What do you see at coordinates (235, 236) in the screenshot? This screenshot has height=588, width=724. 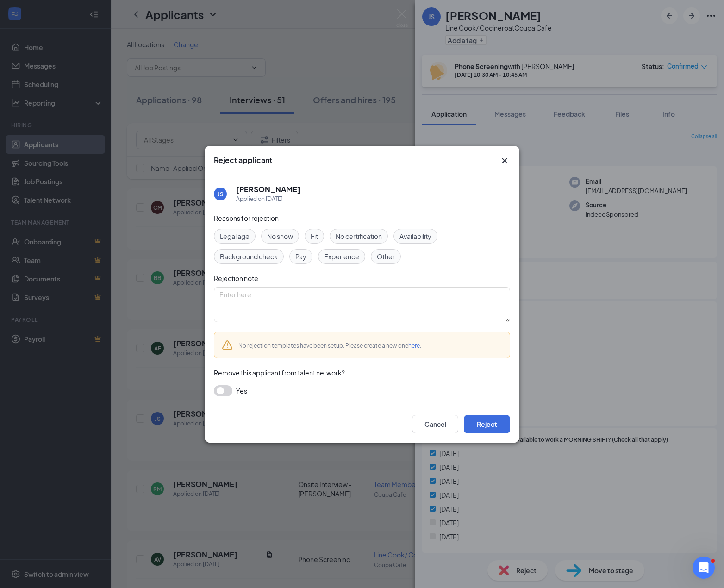 I see `span: Legal age` at bounding box center [235, 236].